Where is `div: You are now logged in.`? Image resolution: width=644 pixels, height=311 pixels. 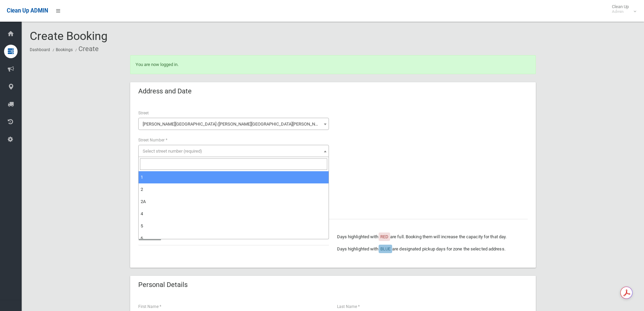 div: You are now logged in. is located at coordinates (333, 65).